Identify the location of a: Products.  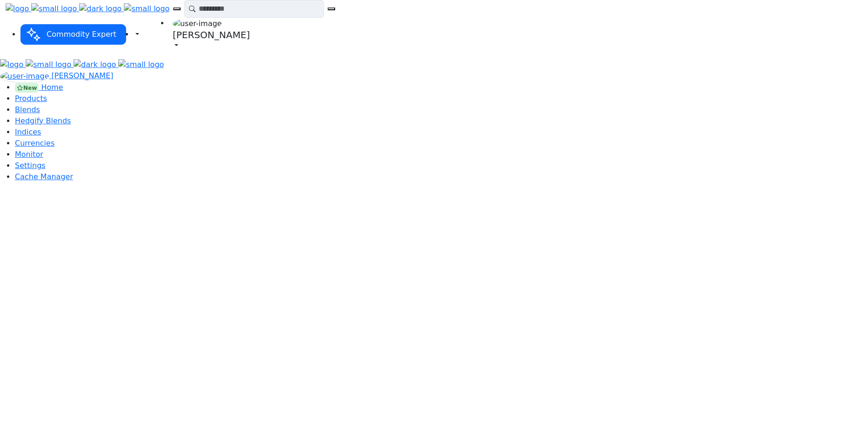
(31, 98).